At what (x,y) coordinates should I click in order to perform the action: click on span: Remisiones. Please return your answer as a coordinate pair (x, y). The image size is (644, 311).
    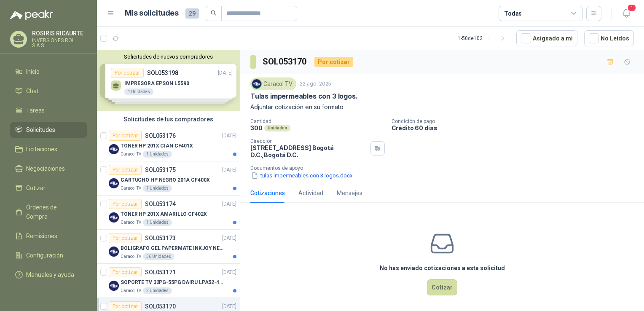
    Looking at the image, I should click on (42, 236).